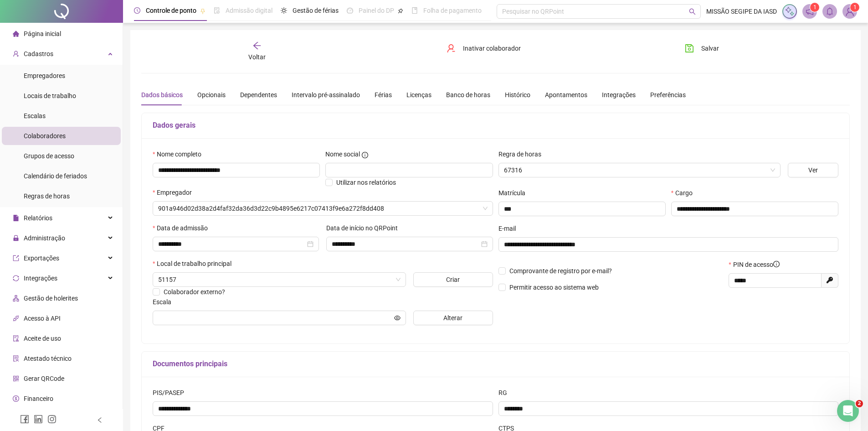 The image size is (868, 431). Describe the element at coordinates (517, 95) in the screenshot. I see `div: Histórico` at that location.